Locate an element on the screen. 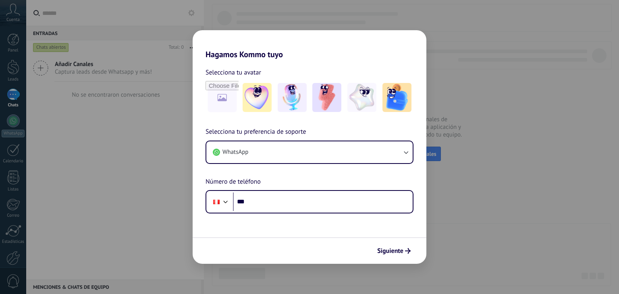 Image resolution: width=619 pixels, height=294 pixels. img: -1.jpeg is located at coordinates (257, 97).